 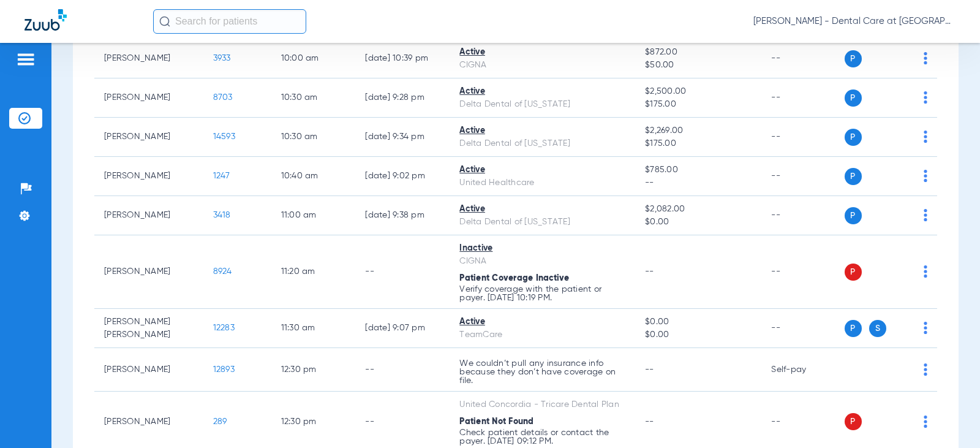 What do you see at coordinates (698, 65) in the screenshot?
I see `span: $50.00` at bounding box center [698, 65].